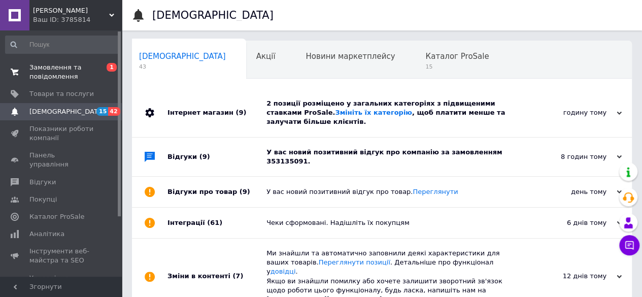 The height and width of the screenshot is (297, 642). What do you see at coordinates (571, 192) in the screenshot?
I see `div: день тому` at bounding box center [571, 192].